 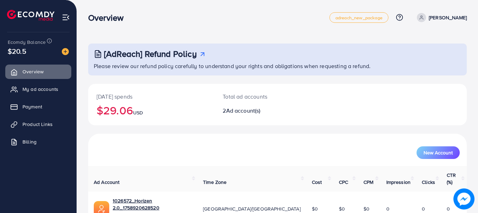 I want to click on span: CPM, so click(x=368, y=182).